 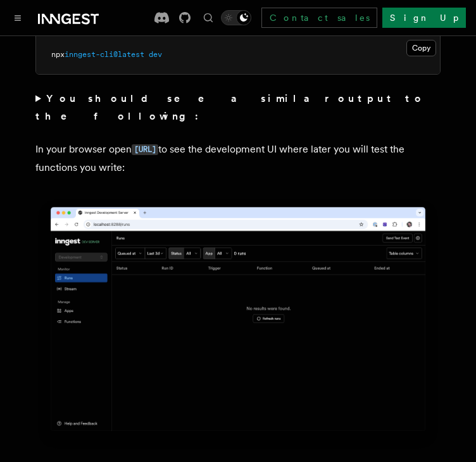 I want to click on img: Inngest Dev Server's 'Runs' tab with no data, so click(x=238, y=324).